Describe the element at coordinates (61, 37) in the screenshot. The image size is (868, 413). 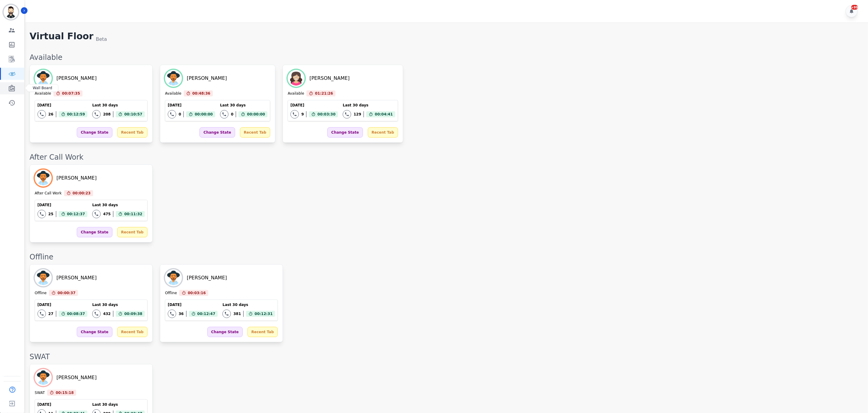
I see `h1: Virtual Floor` at that location.